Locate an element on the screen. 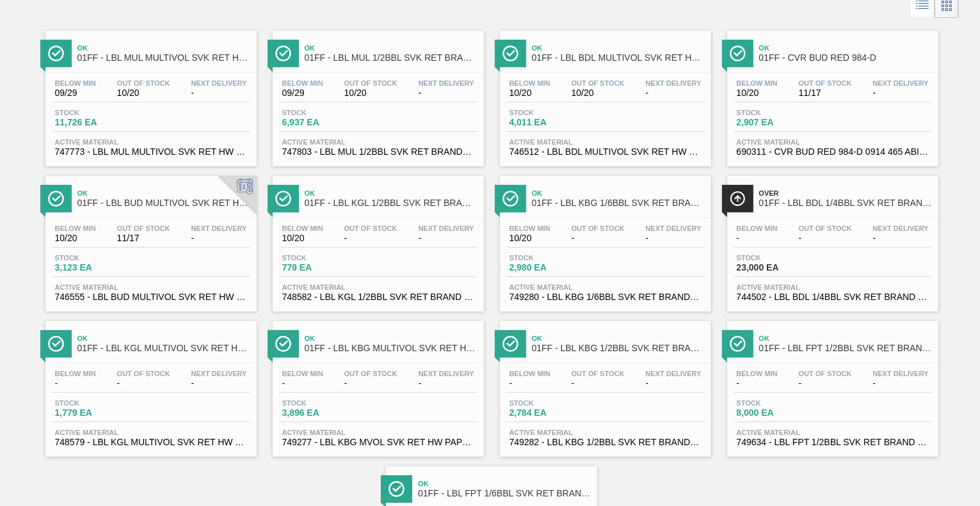 This screenshot has height=506, width=980. a: ÍconeOk01FF - LBL MUL MULTIVOL SVK RET HW PPS #3 5.0%Below Min09/29Out Of Stock10/20Next Delivery... is located at coordinates (149, 94).